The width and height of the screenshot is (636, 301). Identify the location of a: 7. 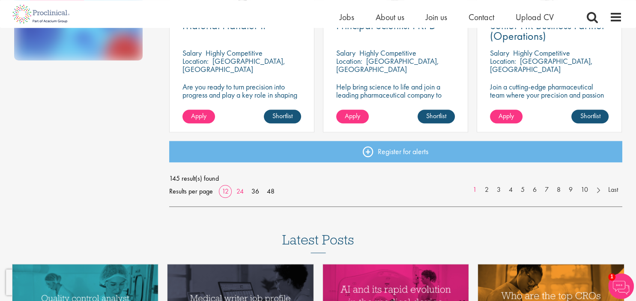
(547, 190).